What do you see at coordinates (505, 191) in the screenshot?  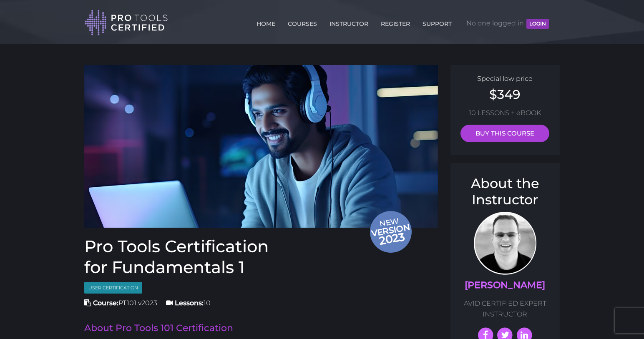 I see `h3: About the Instructor` at bounding box center [505, 191].